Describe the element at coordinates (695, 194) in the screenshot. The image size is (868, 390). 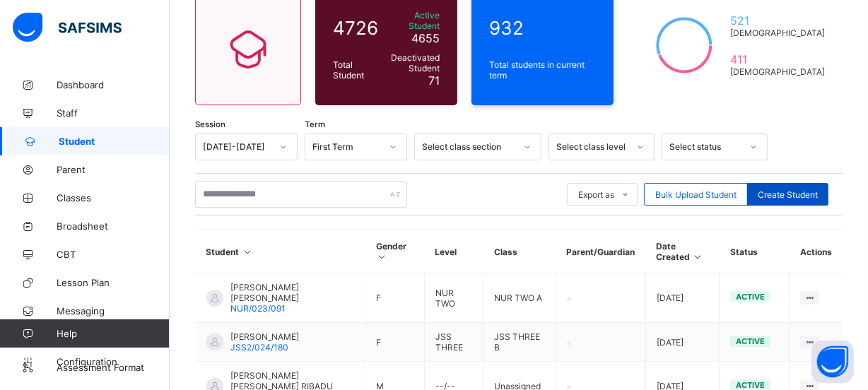
I see `span: Bulk Upload Student` at that location.